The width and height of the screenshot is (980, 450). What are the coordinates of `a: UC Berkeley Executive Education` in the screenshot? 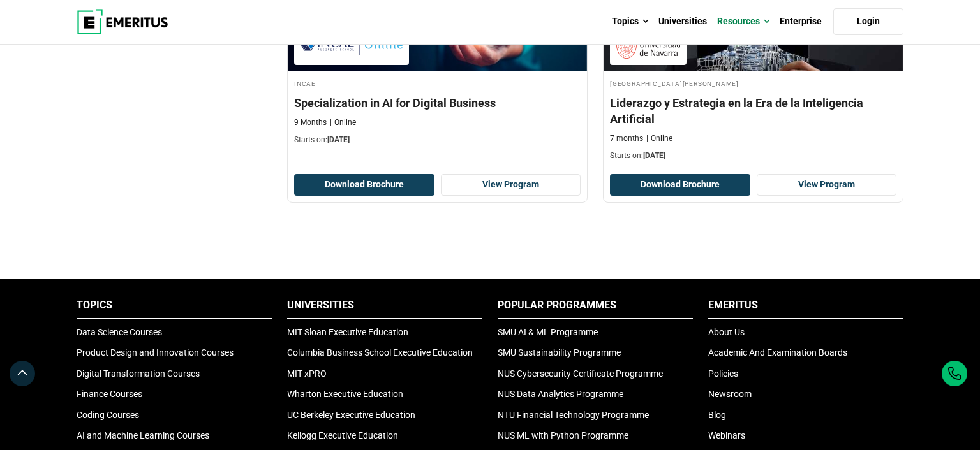 It's located at (351, 415).